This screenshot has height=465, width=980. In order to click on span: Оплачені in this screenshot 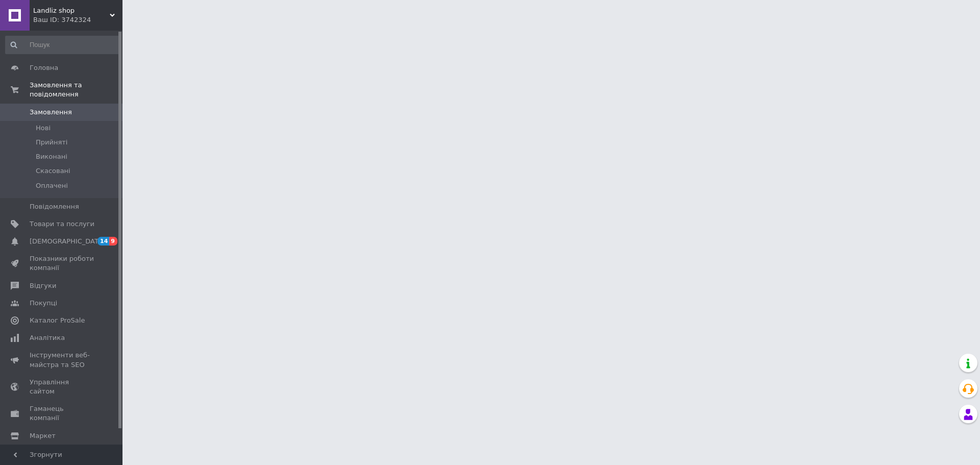, I will do `click(51, 186)`.